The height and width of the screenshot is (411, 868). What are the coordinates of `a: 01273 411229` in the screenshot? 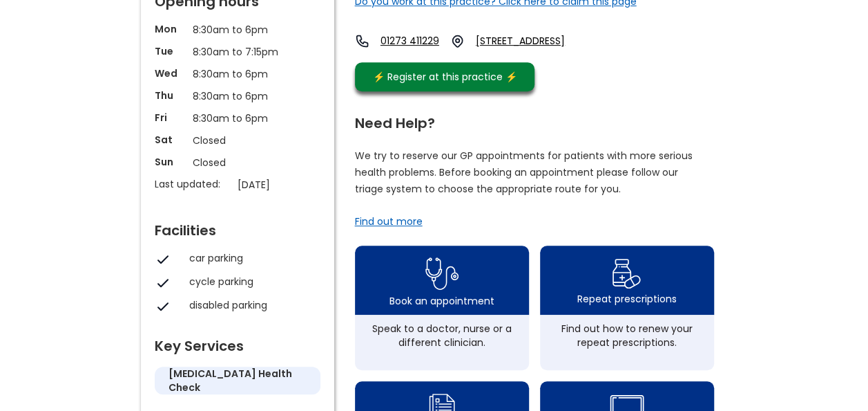 It's located at (410, 41).